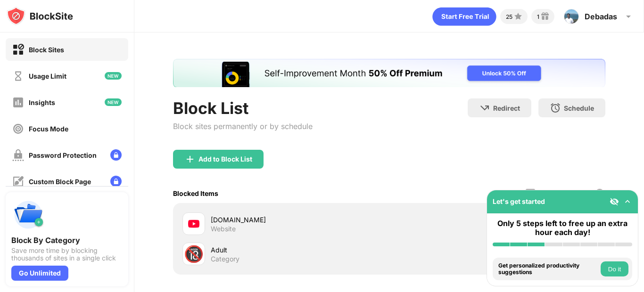  I want to click on img: customize-block-page-off.svg, so click(18, 181).